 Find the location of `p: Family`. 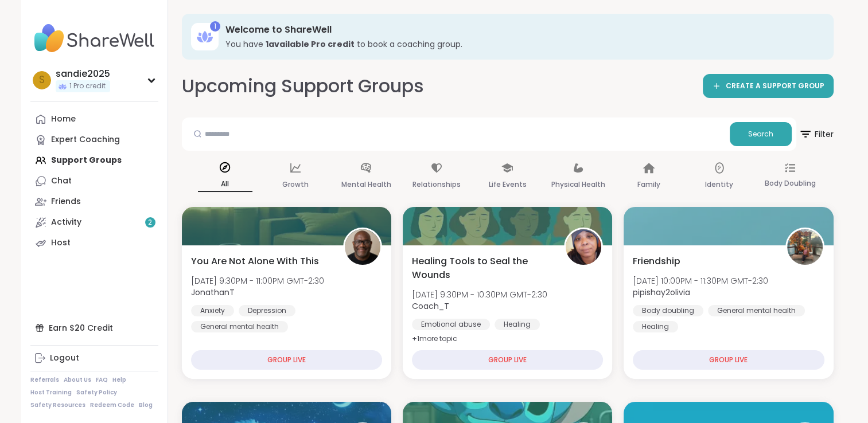

p: Family is located at coordinates (649, 185).